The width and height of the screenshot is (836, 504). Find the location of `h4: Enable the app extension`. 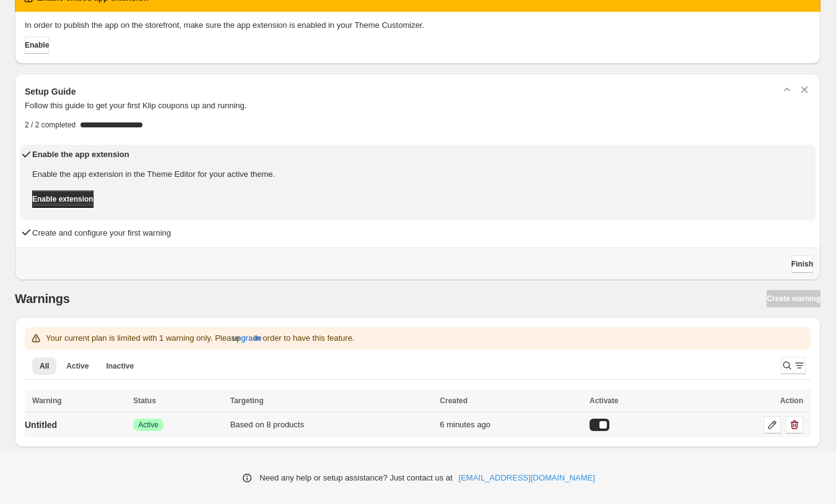

h4: Enable the app extension is located at coordinates (155, 154).